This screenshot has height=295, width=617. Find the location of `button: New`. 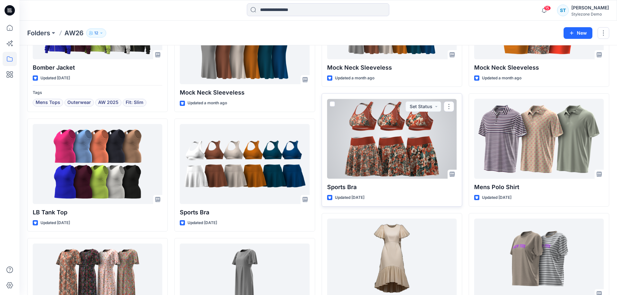

button: New is located at coordinates (577, 33).